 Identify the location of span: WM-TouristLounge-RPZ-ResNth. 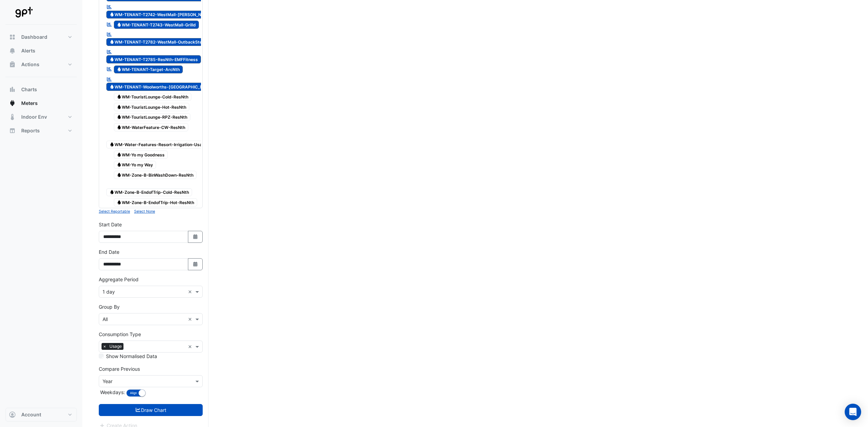
(152, 117).